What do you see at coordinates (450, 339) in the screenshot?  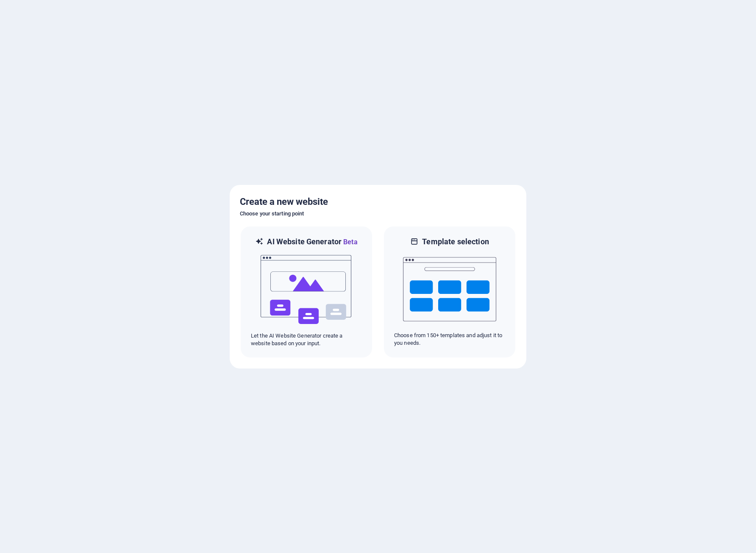 I see `p: Choose from 150+ templates and adjust it to you needs.` at bounding box center [450, 339].